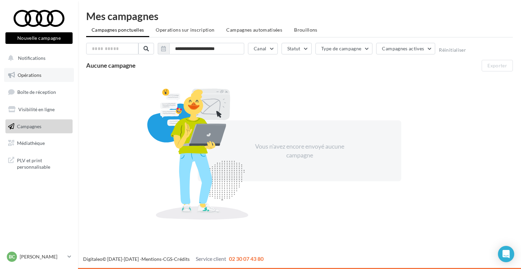 This screenshot has height=269, width=521. What do you see at coordinates (453, 50) in the screenshot?
I see `button: Réinitialiser` at bounding box center [453, 50].